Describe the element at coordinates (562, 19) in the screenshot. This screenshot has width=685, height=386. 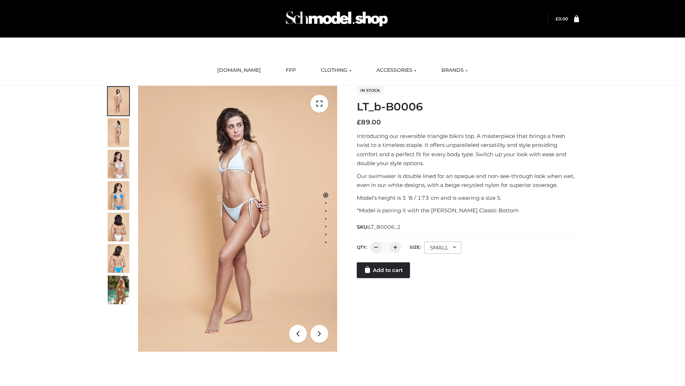
I see `bdi: 0.00` at that location.